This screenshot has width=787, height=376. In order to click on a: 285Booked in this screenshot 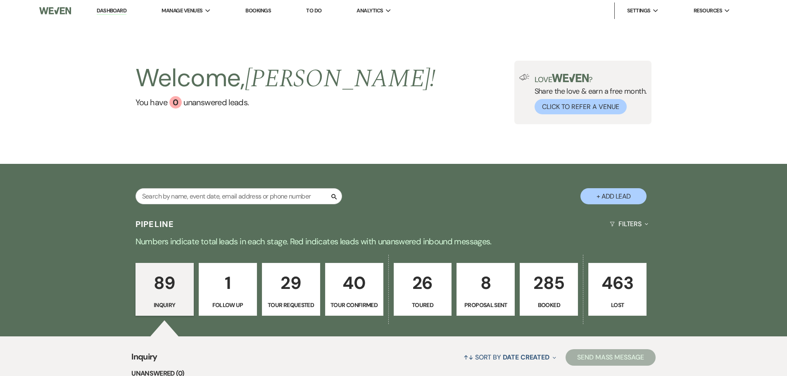, I will do `click(549, 290)`.